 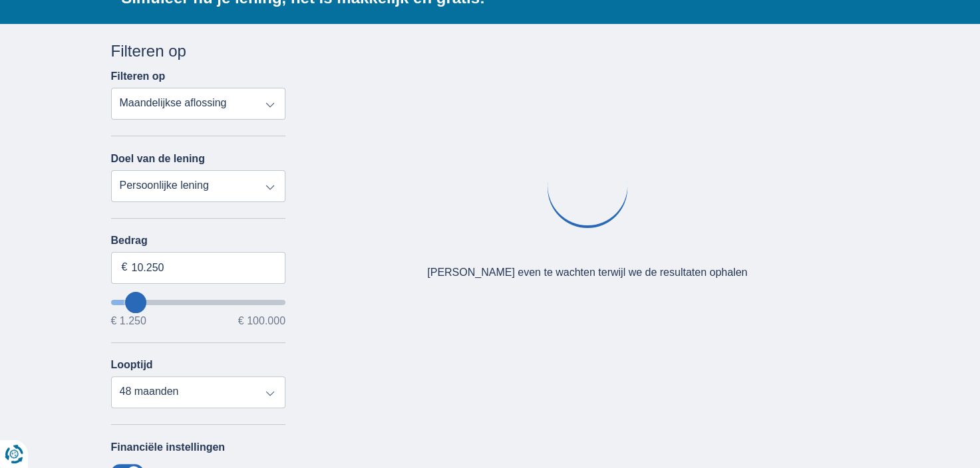 I want to click on label: Filteren op, so click(x=138, y=77).